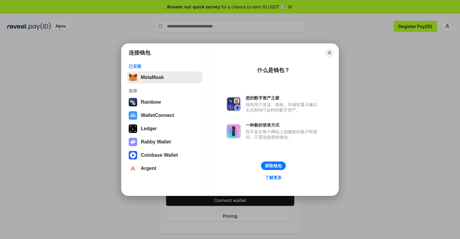 The width and height of the screenshot is (460, 239). Describe the element at coordinates (140, 53) in the screenshot. I see `h1: 连接钱包` at that location.